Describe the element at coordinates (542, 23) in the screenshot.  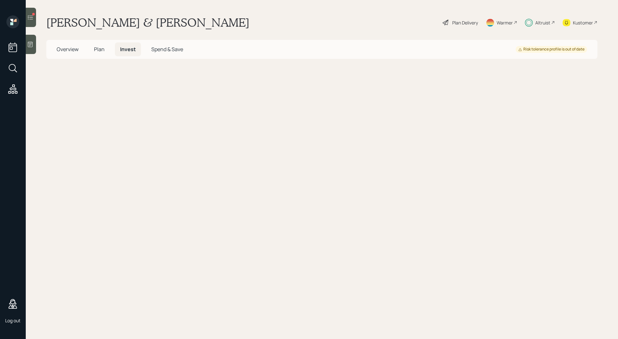
I see `div: Altruist` at that location.